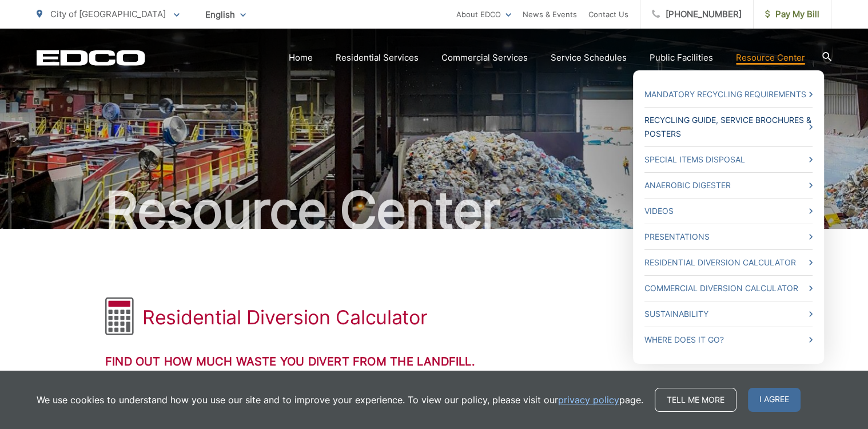 The width and height of the screenshot is (868, 429). What do you see at coordinates (728, 340) in the screenshot?
I see `a: Where Does it Go?` at bounding box center [728, 340].